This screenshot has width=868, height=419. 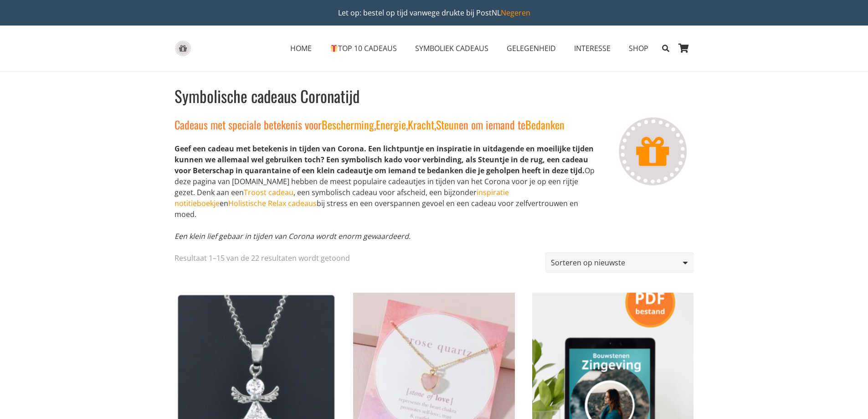 What do you see at coordinates (515, 13) in the screenshot?
I see `a: Negeren` at bounding box center [515, 13].